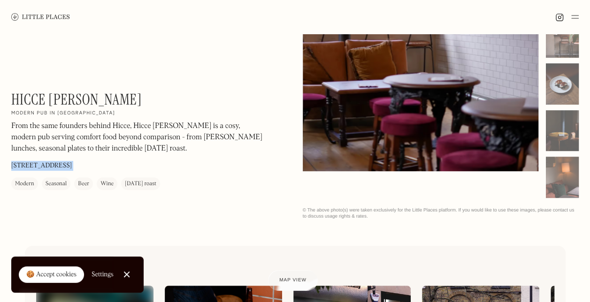  I want to click on span: Map view, so click(293, 280).